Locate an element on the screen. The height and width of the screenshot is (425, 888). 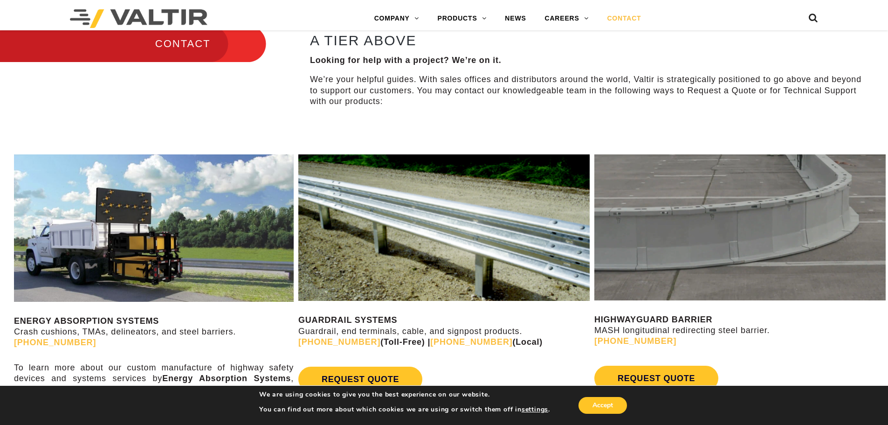
strong: ENERGY ABSORPTION SYSTEMS is located at coordinates (86, 321).